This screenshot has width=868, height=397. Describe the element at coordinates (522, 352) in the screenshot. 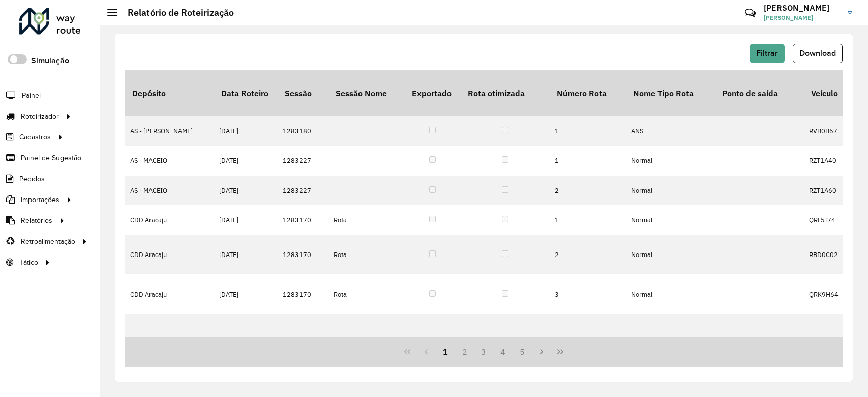

I see `button: 5` at that location.